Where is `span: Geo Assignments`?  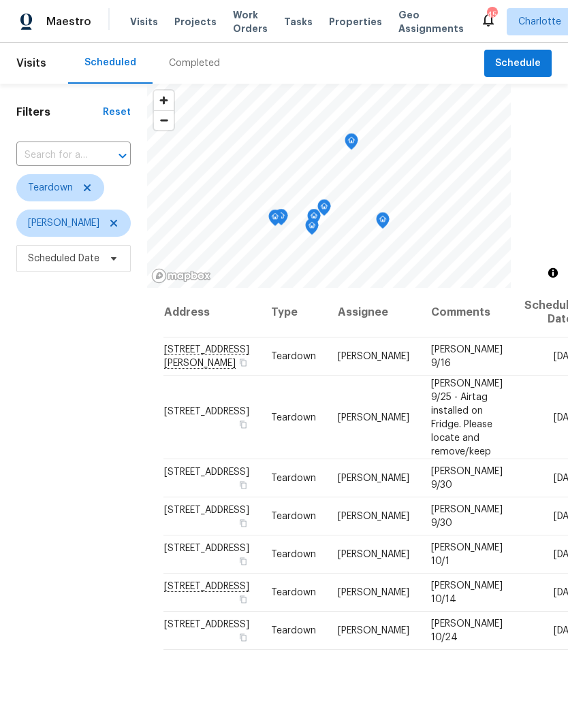 span: Geo Assignments is located at coordinates (432, 21).